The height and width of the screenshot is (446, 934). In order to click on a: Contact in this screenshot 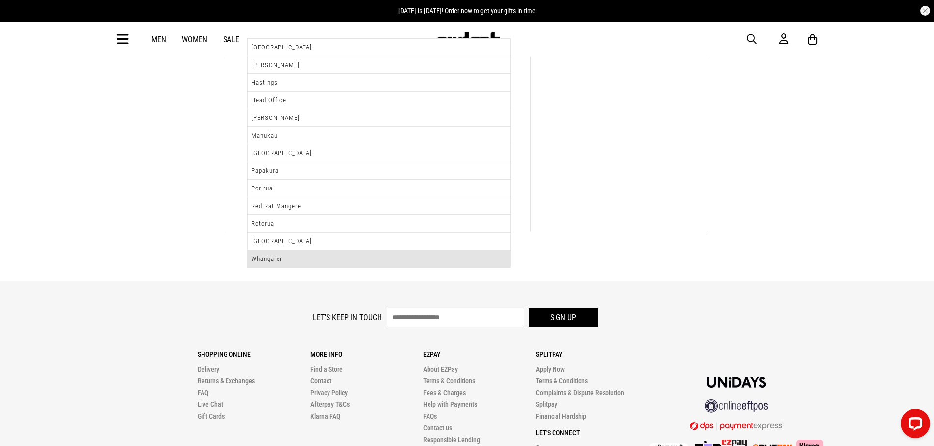, I will do `click(321, 381)`.